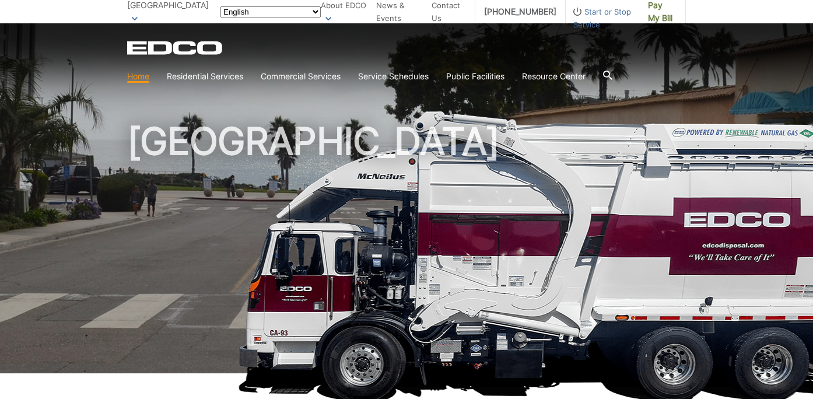  Describe the element at coordinates (393, 76) in the screenshot. I see `a: Service Schedules` at that location.